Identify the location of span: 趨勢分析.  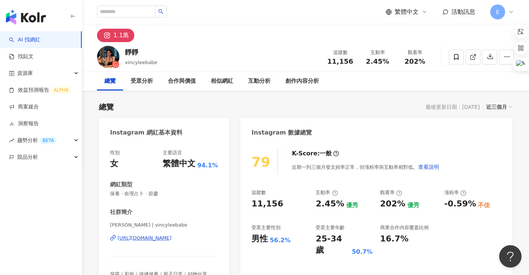
(37, 140).